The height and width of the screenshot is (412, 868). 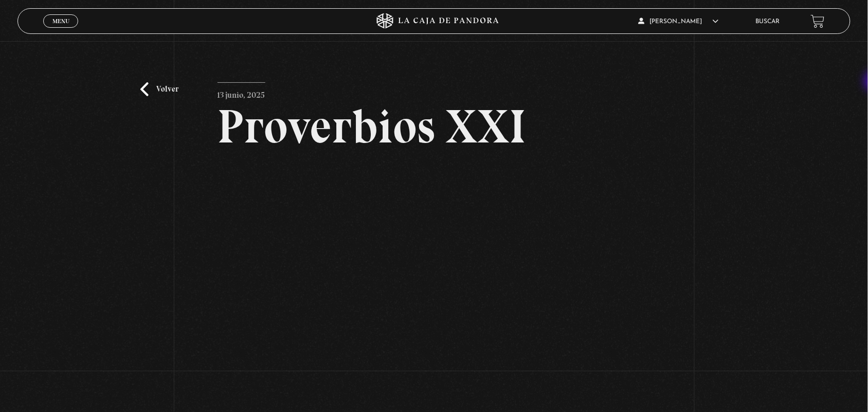 I want to click on a: View your shopping cart, so click(x=817, y=21).